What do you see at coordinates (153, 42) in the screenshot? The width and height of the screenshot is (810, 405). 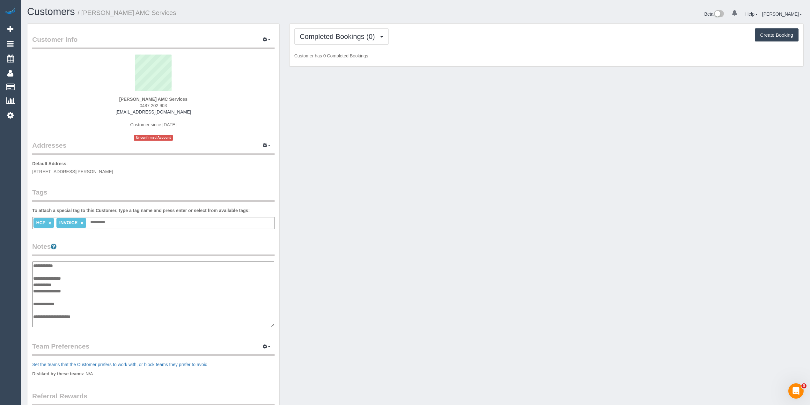 I see `legend: Customer Info` at bounding box center [153, 42].